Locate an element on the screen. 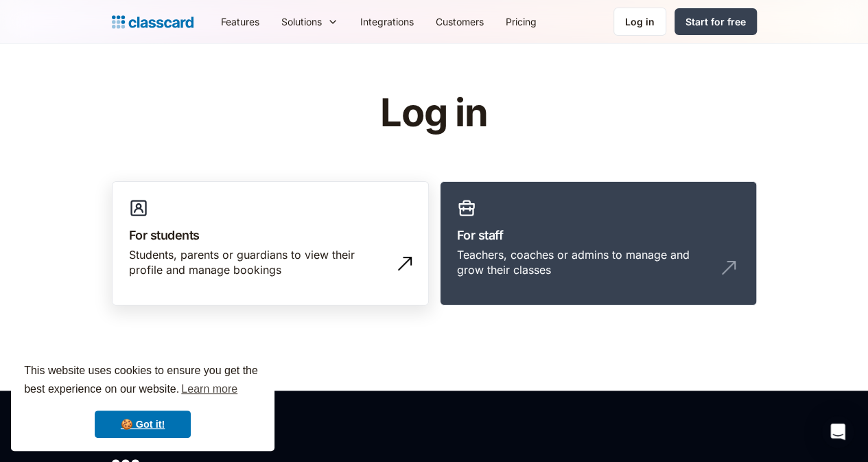 The height and width of the screenshot is (462, 868). div: Students, parents or guardians to view their profile and manage bookings is located at coordinates (257, 262).